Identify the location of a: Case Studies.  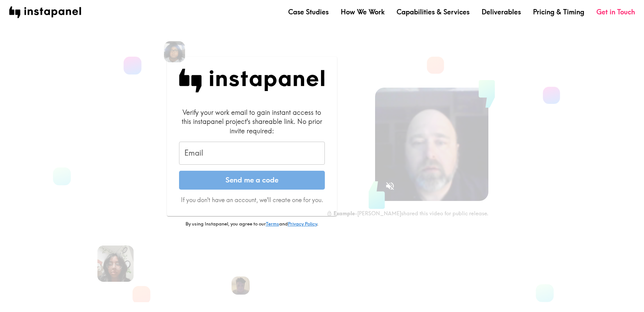
(308, 12).